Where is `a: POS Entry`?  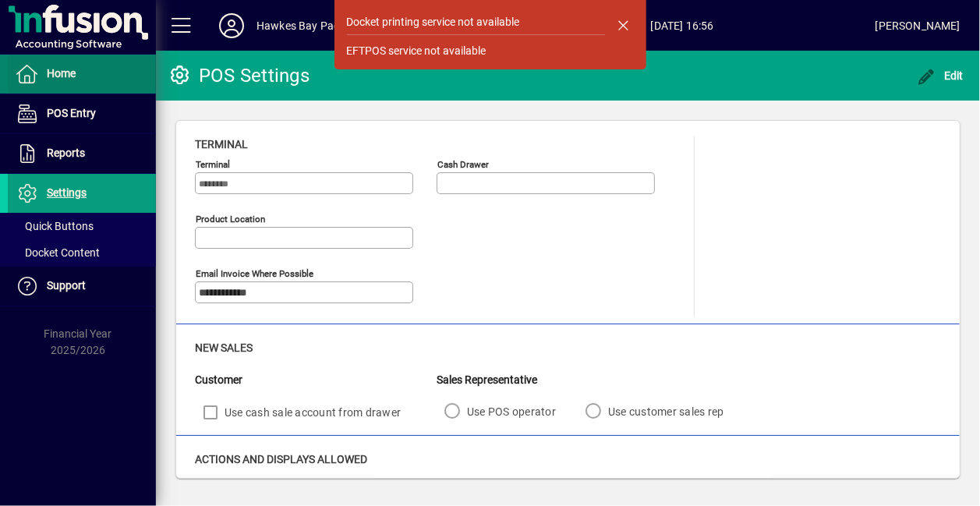
a: POS Entry is located at coordinates (82, 114).